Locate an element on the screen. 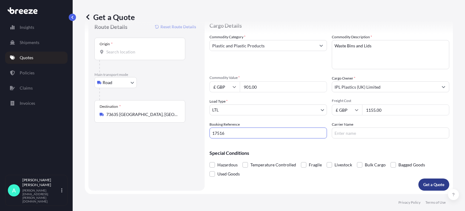 The width and height of the screenshot is (465, 211). label: Cargo Owner is located at coordinates (344, 78).